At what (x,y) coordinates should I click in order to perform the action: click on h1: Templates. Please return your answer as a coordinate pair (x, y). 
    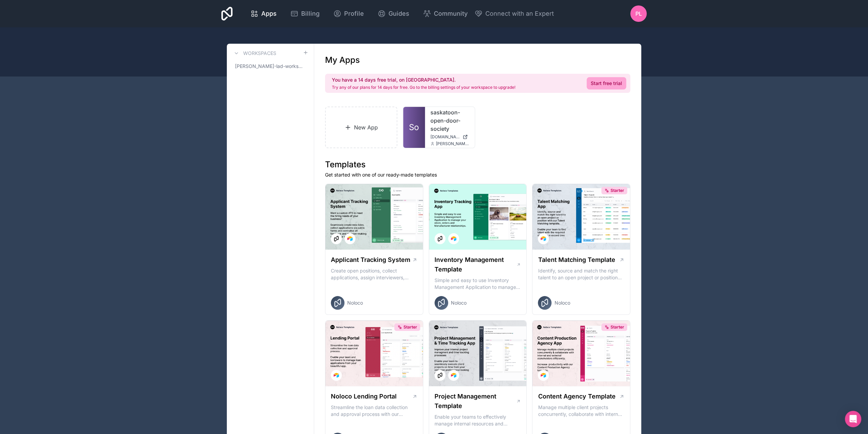
    Looking at the image, I should click on (477, 164).